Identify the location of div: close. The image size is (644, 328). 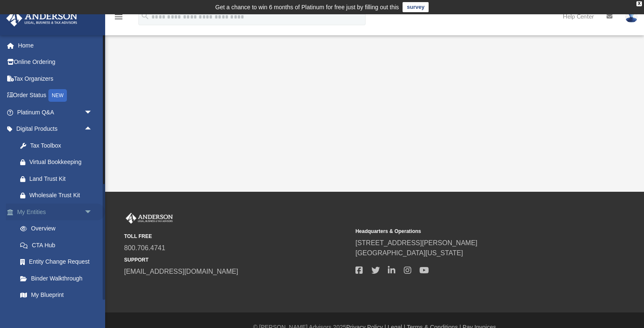
(639, 4).